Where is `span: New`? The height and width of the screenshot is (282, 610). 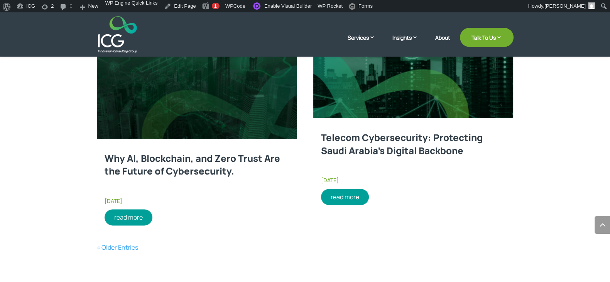
span: New is located at coordinates (93, 9).